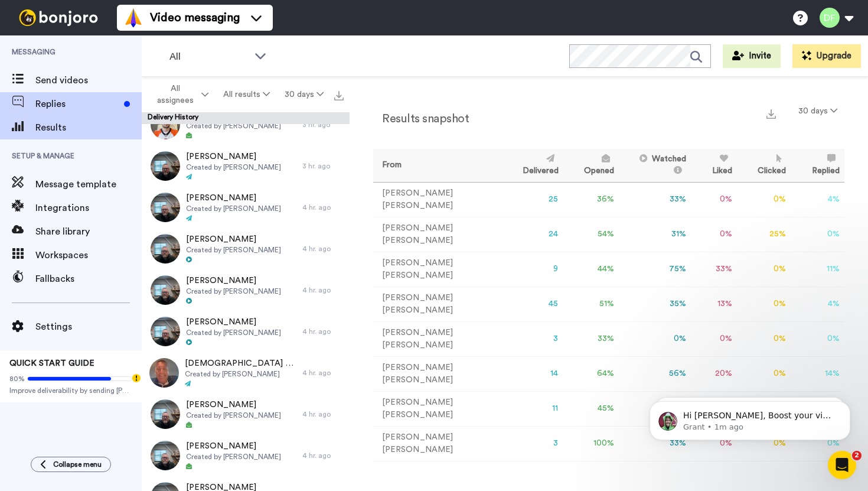 The height and width of the screenshot is (491, 868). I want to click on span: Workspaces, so click(88, 255).